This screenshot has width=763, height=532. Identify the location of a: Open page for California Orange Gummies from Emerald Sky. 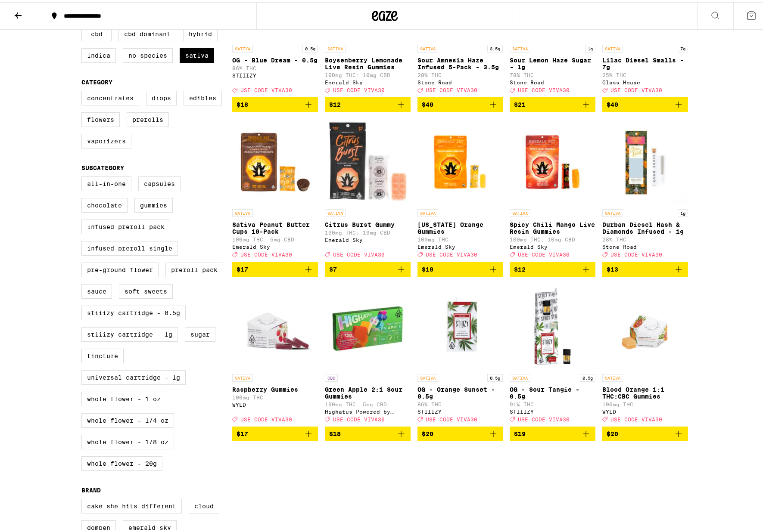
(460, 188).